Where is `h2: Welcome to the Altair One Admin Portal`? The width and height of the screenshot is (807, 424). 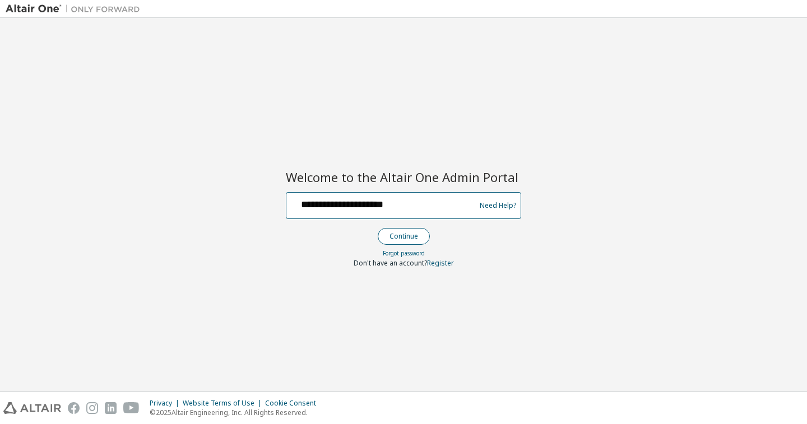
h2: Welcome to the Altair One Admin Portal is located at coordinates (403, 177).